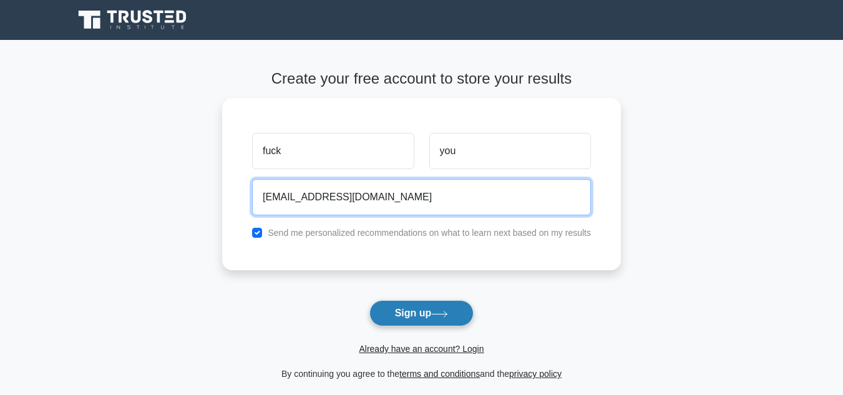 The height and width of the screenshot is (395, 843). What do you see at coordinates (510, 151) in the screenshot?
I see `input: Last name` at bounding box center [510, 151].